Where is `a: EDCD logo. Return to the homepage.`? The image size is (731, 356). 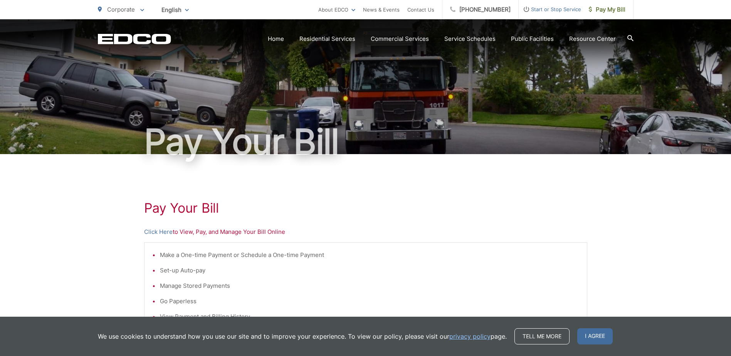 a: EDCD logo. Return to the homepage. is located at coordinates (135, 39).